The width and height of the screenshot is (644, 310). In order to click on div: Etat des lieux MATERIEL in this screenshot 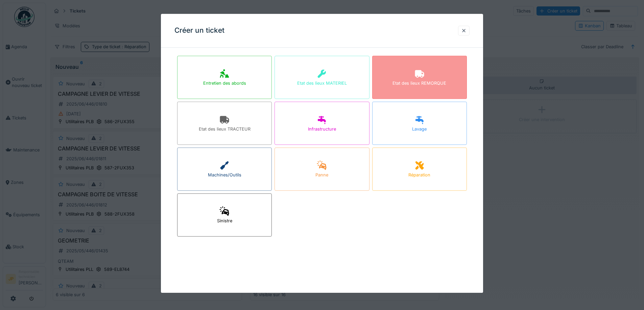, I will do `click(322, 84)`.